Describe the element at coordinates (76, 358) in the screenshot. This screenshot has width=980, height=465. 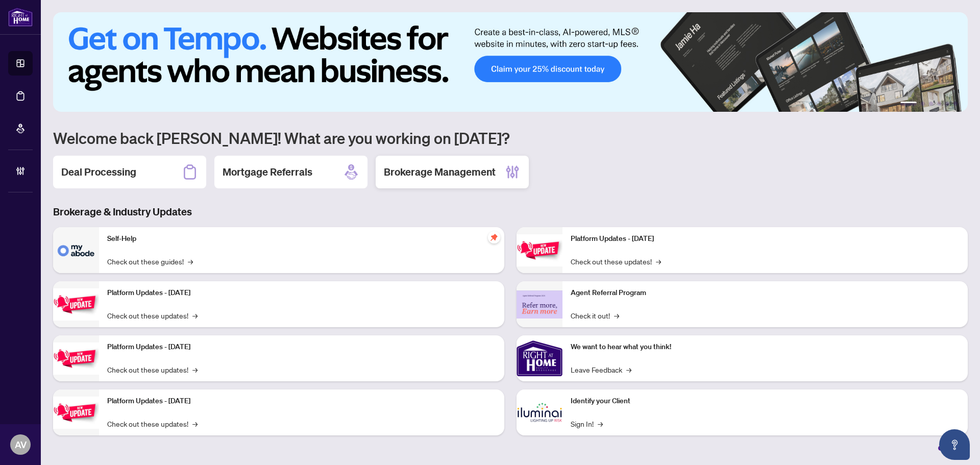
I see `img: Platform Updates - July 21, 2025` at that location.